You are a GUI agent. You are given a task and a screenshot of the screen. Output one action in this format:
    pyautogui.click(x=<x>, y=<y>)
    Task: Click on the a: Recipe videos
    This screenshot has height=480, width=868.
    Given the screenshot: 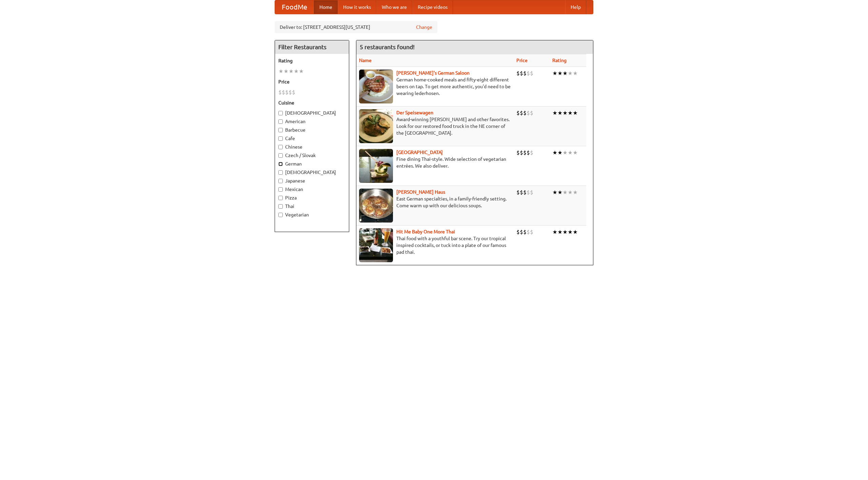 What is the action you would take?
    pyautogui.click(x=433, y=8)
    